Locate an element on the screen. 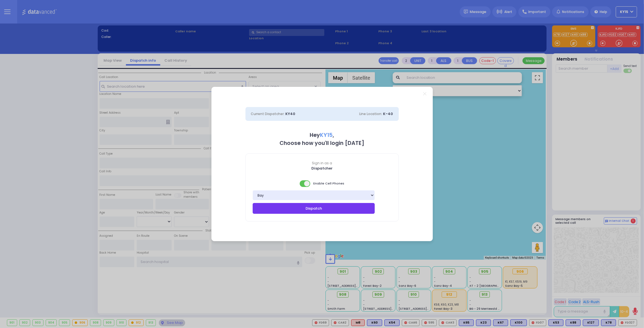  span: Current Dispatcher: is located at coordinates (268, 114).